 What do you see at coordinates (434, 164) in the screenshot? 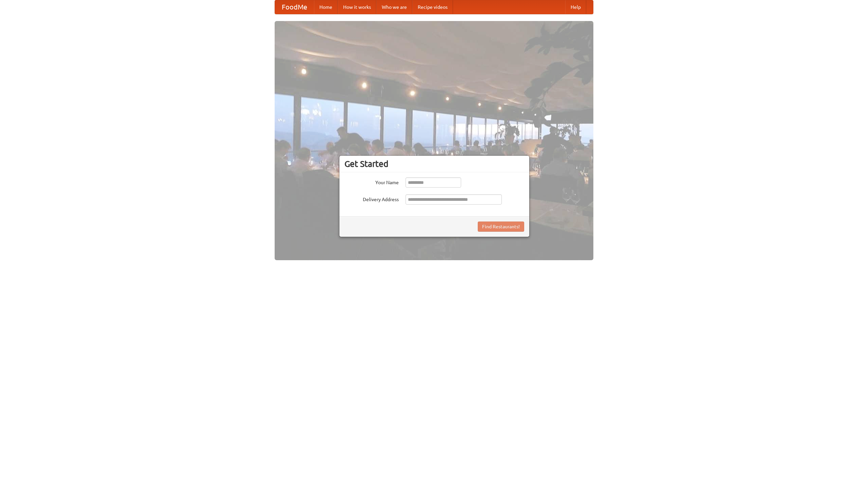
I see `h3: Get Started` at bounding box center [434, 164].